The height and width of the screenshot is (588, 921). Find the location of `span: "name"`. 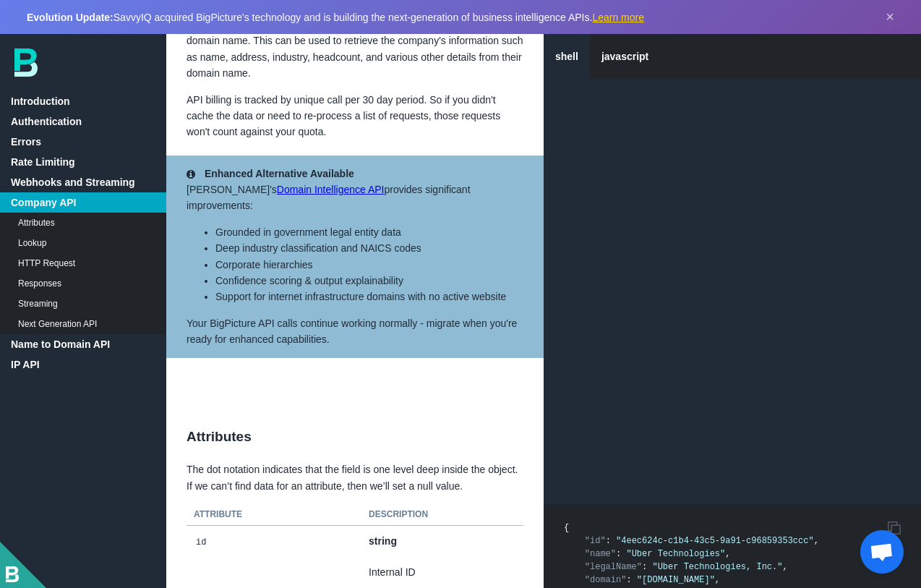

span: "name" is located at coordinates (600, 554).